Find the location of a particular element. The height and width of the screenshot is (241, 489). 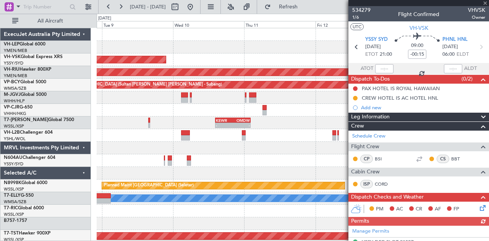

a: VH-RIUHawker 800XP is located at coordinates (27, 69).